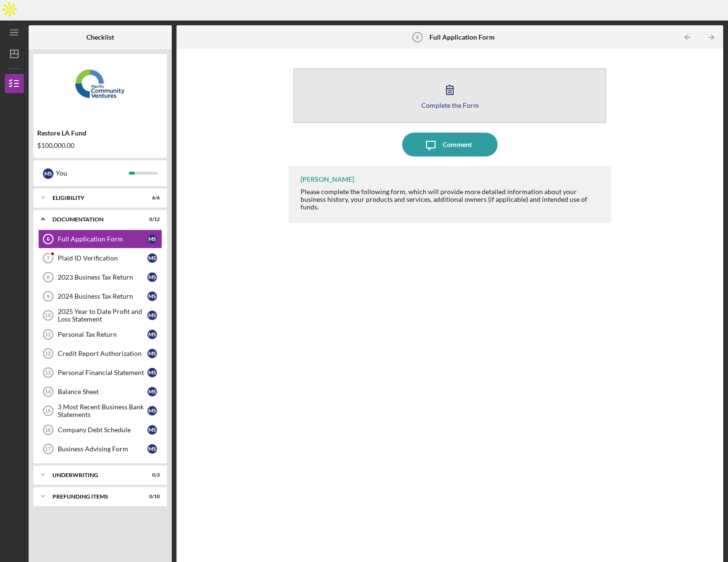 The width and height of the screenshot is (728, 562). What do you see at coordinates (100, 258) in the screenshot?
I see `a: 7Plaid ID VerificationMS` at bounding box center [100, 258].